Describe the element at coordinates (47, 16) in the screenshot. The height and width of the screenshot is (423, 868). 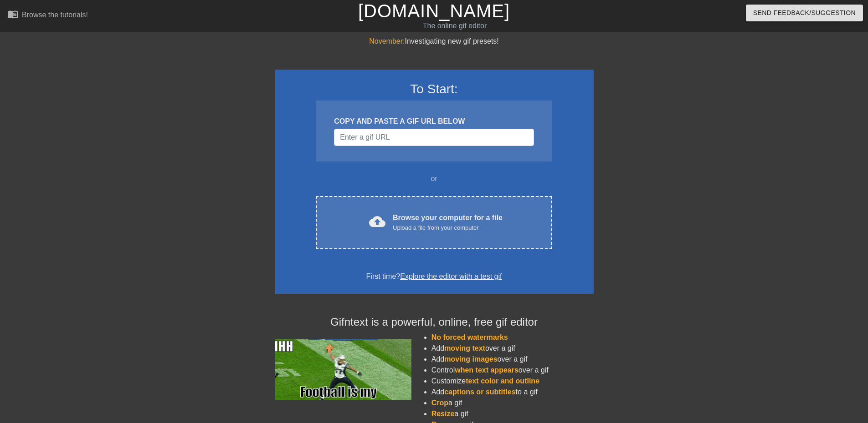
I see `a: Browse the tutorials!` at that location.